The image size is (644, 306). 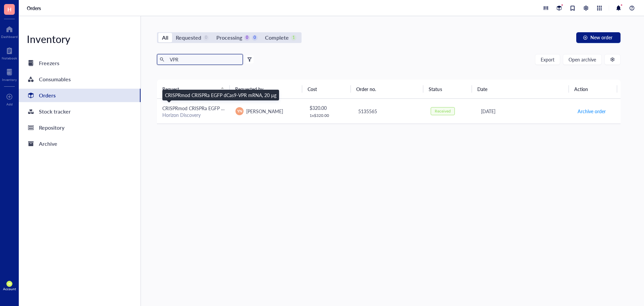 I want to click on a: Inventory, so click(x=9, y=74).